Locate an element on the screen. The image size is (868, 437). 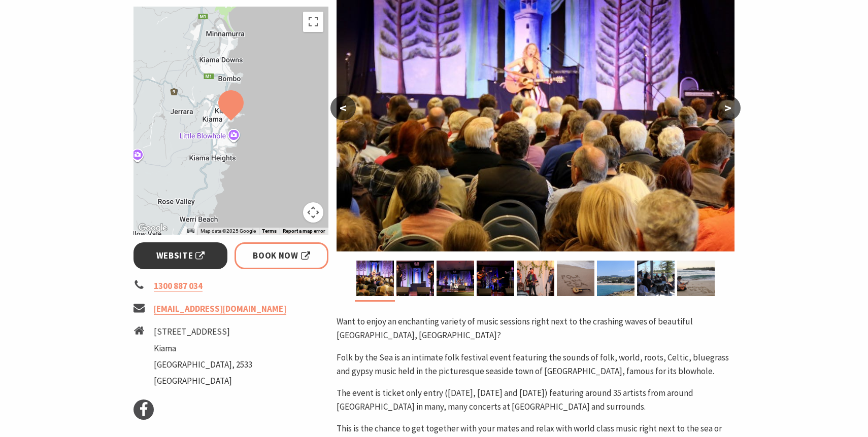
a: Website is located at coordinates (180, 256).